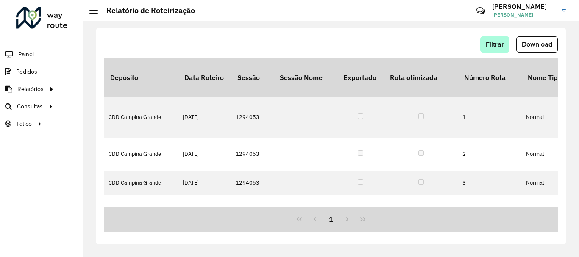 The image size is (579, 257). Describe the element at coordinates (490, 117) in the screenshot. I see `td: 1` at that location.